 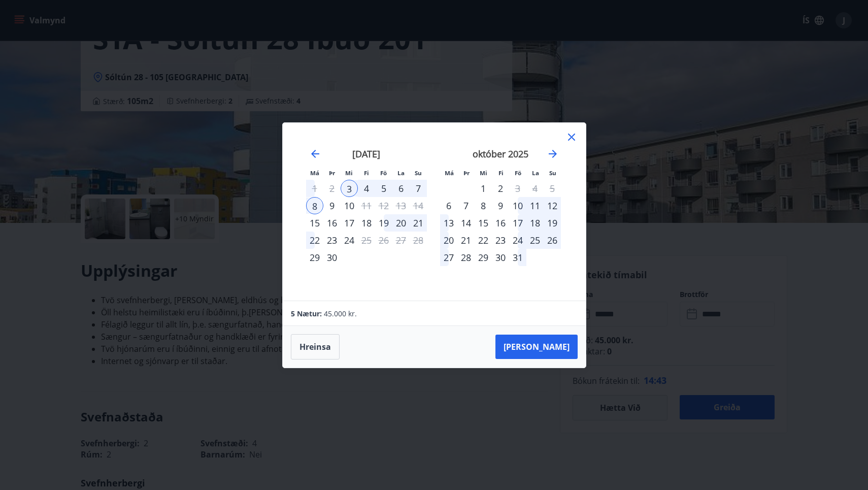 I want to click on td: Choose mánudagur, 29. september 2025 as your check-out date. It’s available., so click(x=314, y=257).